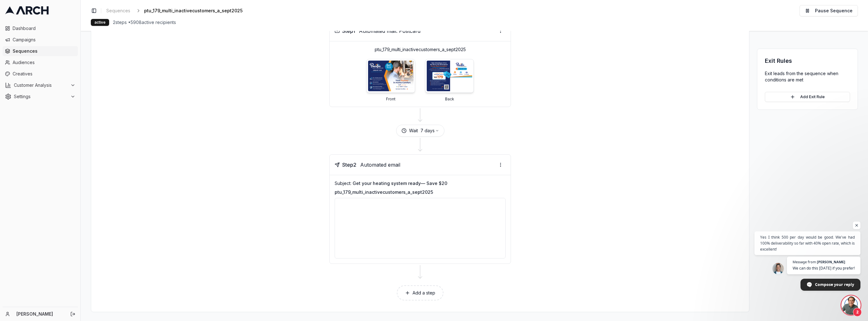  What do you see at coordinates (40, 97) in the screenshot?
I see `button: Settings` at bounding box center [40, 97].